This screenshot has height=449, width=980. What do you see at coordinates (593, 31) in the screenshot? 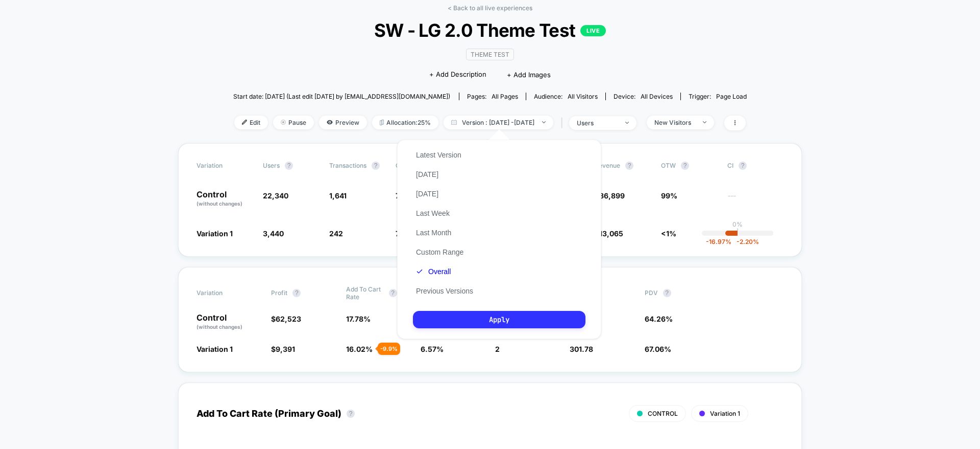
I see `p: LIVE` at bounding box center [593, 31].